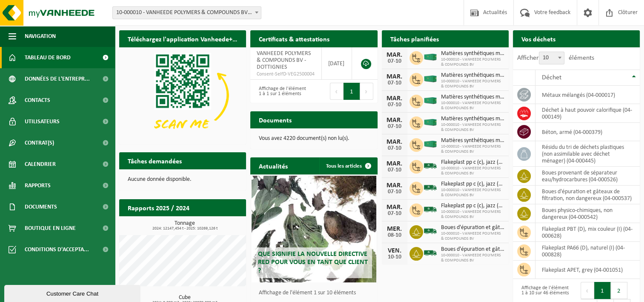 This screenshot has height=302, width=644. What do you see at coordinates (348, 166) in the screenshot?
I see `a: Tous les articles` at bounding box center [348, 166].